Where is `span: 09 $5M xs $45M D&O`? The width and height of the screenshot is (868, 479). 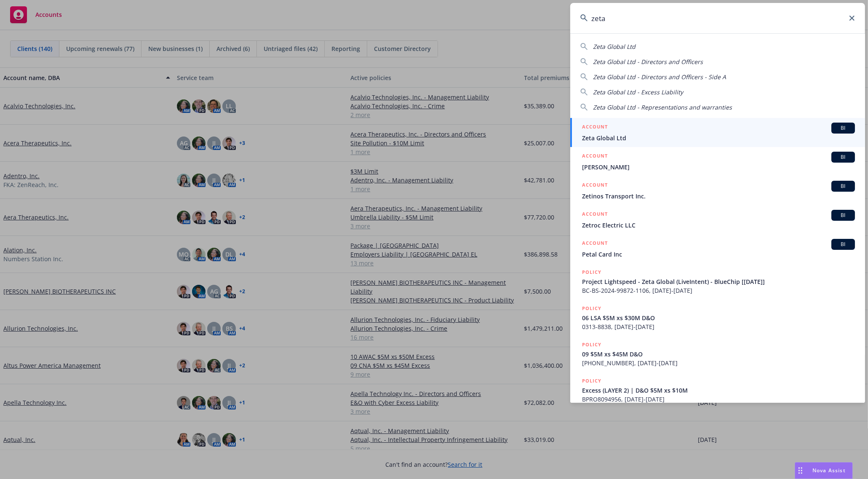
span: 09 $5M xs $45M D&O is located at coordinates (719, 354).